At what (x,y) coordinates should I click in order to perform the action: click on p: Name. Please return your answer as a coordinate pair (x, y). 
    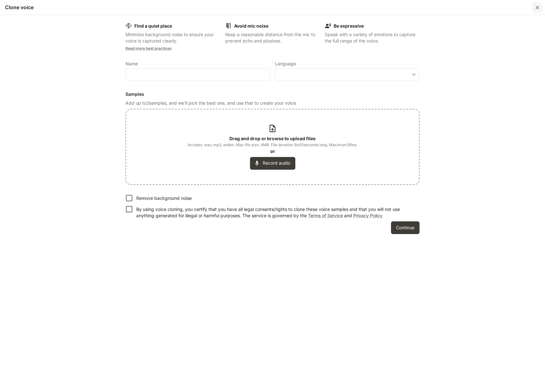
    Looking at the image, I should click on (132, 64).